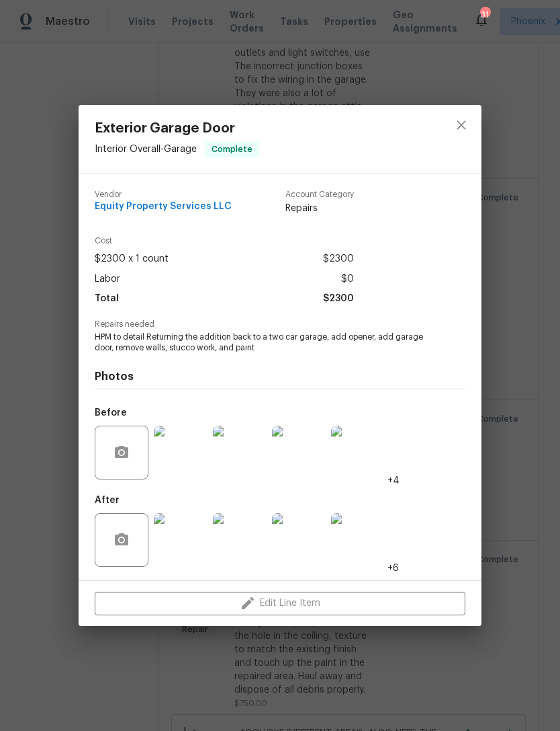 Image resolution: width=560 pixels, height=731 pixels. I want to click on button: close, so click(462, 125).